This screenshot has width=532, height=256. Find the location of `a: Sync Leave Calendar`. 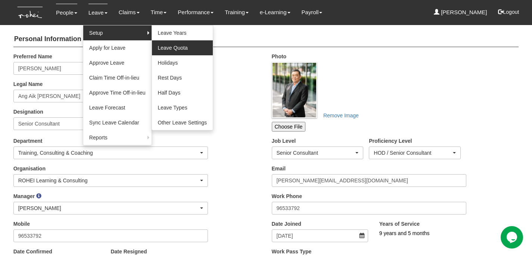

a: Sync Leave Calendar is located at coordinates (117, 123).